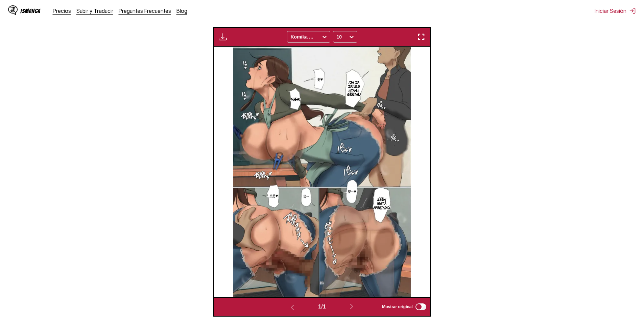  Describe the element at coordinates (421, 37) in the screenshot. I see `img: Enter fullscreen` at that location.